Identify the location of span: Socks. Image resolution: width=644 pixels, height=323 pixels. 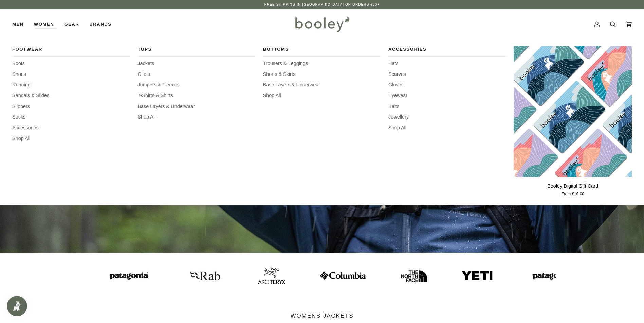
(71, 117).